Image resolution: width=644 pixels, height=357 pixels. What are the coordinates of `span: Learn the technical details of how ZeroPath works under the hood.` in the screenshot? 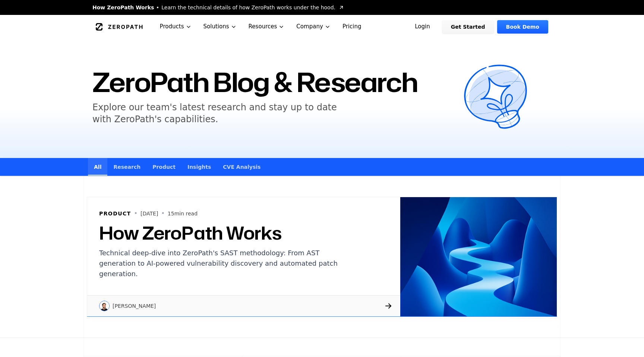 It's located at (248, 8).